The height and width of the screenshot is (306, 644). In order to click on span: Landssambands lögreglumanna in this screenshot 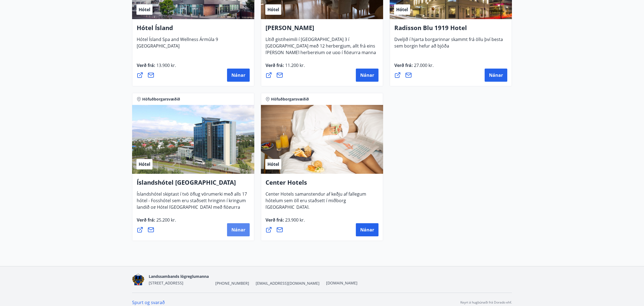, I will do `click(179, 276)`.